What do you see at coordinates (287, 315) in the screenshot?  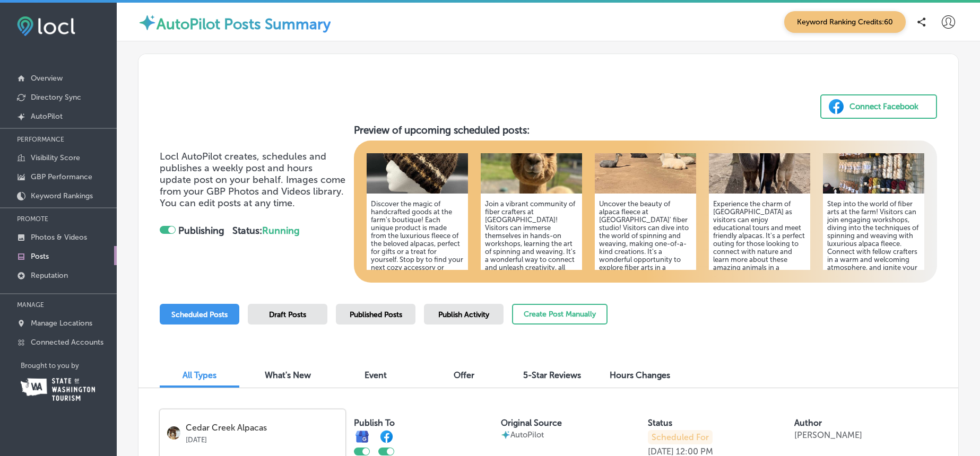 I see `span: Draft Posts` at bounding box center [287, 315].